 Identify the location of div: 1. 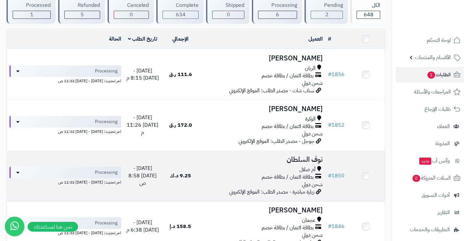
(32, 15).